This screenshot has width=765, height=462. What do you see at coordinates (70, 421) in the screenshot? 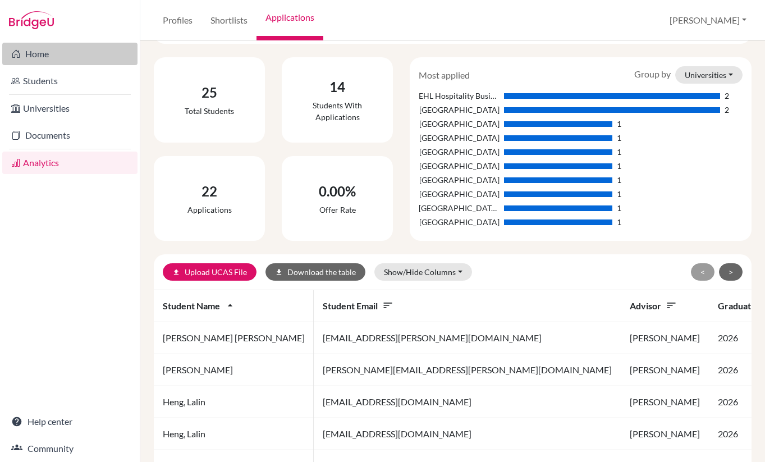
I see `a: Help center` at bounding box center [70, 421].